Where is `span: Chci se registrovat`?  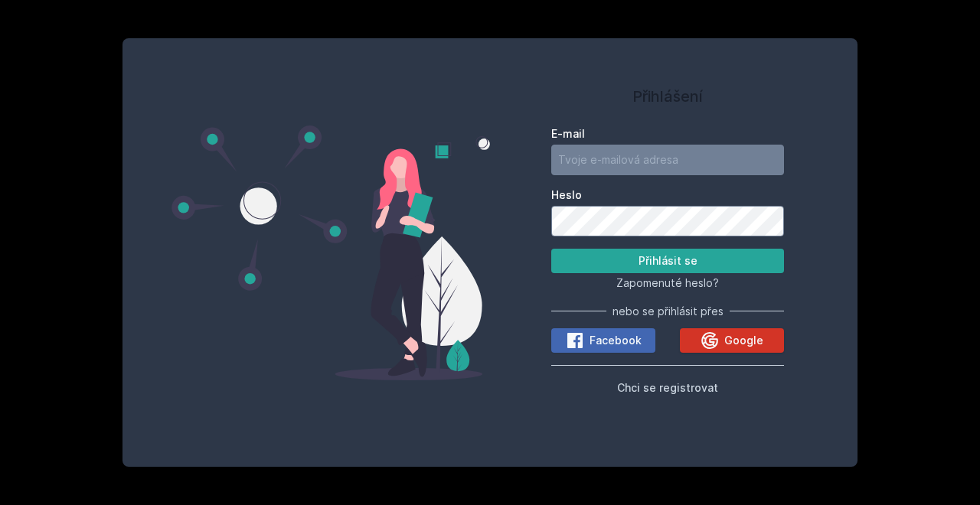 span: Chci se registrovat is located at coordinates (667, 388).